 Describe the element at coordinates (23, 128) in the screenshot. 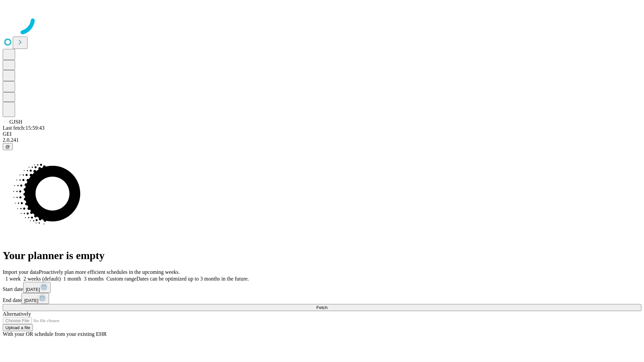

I see `span: Last fetch: 15:59:43` at that location.